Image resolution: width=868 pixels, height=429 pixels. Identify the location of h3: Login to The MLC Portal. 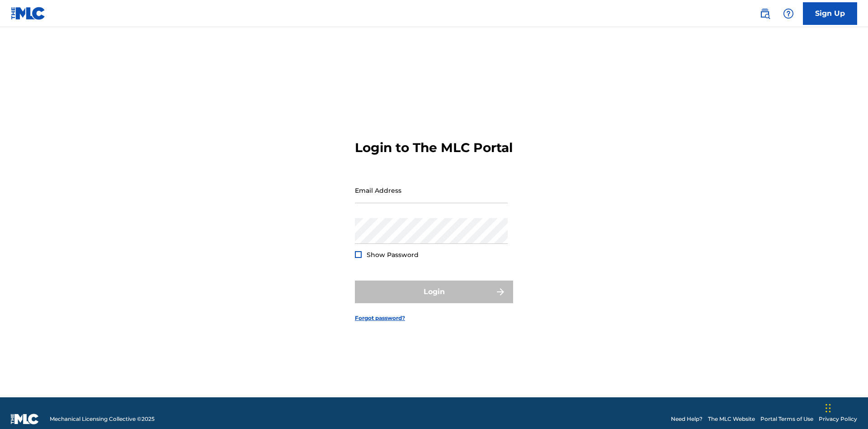
(434, 147).